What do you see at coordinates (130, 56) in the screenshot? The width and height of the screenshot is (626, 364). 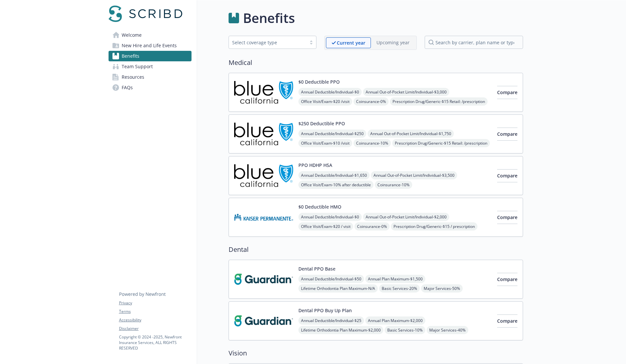 I see `span: Benefits` at bounding box center [130, 56].